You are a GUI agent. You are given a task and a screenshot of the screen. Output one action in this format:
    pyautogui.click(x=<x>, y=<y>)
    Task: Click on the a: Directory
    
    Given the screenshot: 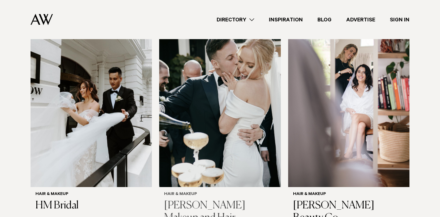 What is the action you would take?
    pyautogui.click(x=235, y=20)
    